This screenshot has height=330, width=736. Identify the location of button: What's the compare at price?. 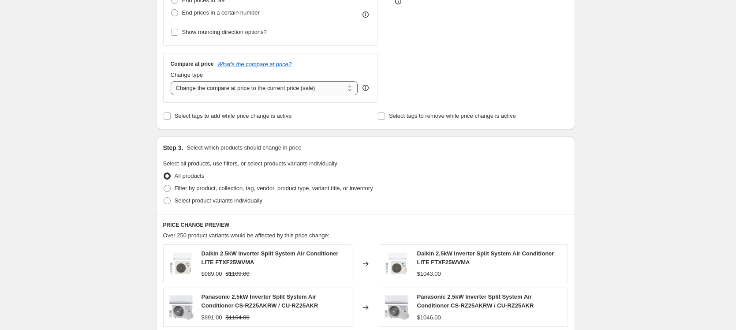
(254, 64).